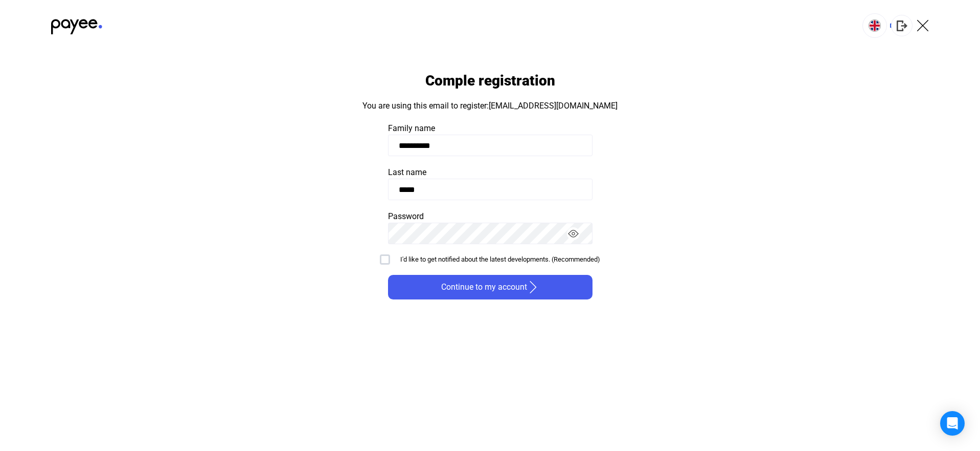 Image resolution: width=980 pixels, height=451 pixels. What do you see at coordinates (573, 233) in the screenshot?
I see `img: eyes-on.svg` at bounding box center [573, 233].